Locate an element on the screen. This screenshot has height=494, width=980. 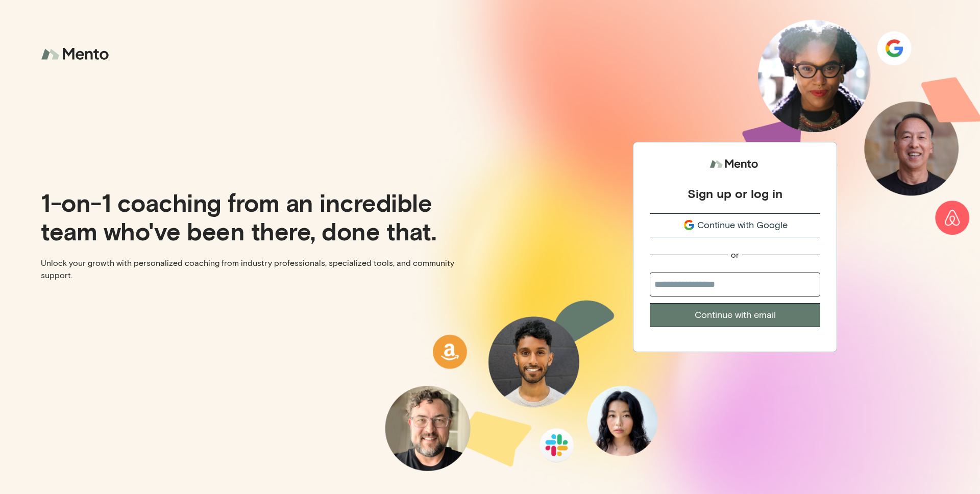
div: or is located at coordinates (735, 255).